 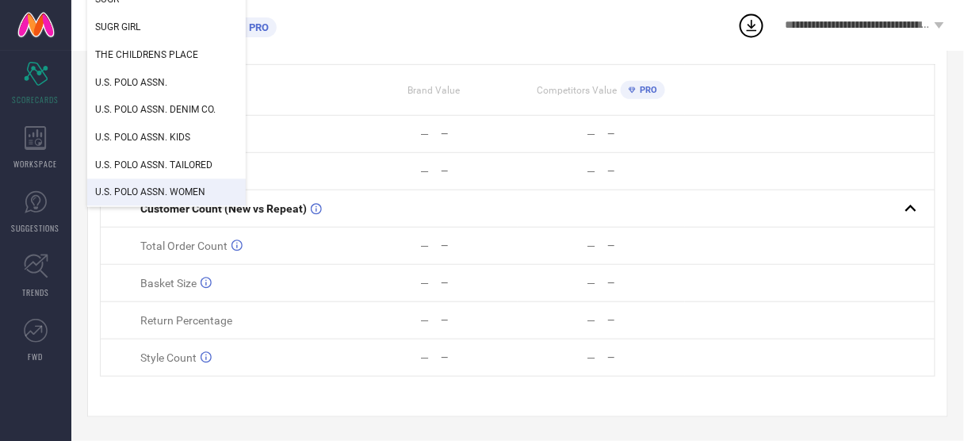 What do you see at coordinates (166, 28) in the screenshot?
I see `div: SUGR GIRL` at bounding box center [166, 28].